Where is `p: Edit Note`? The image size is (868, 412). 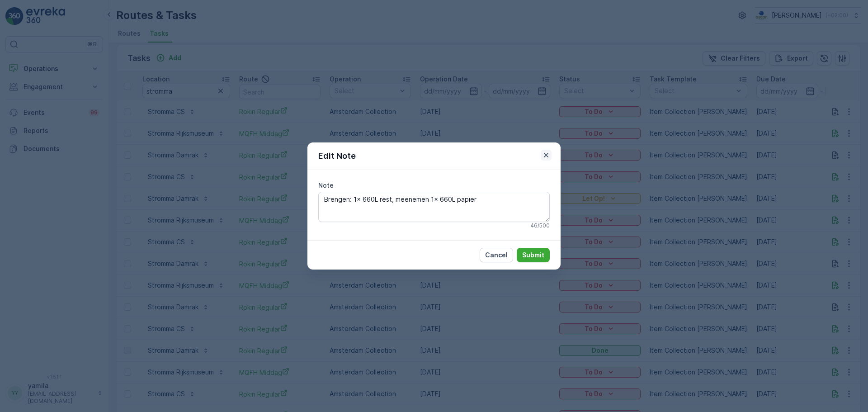 p: Edit Note is located at coordinates (337, 156).